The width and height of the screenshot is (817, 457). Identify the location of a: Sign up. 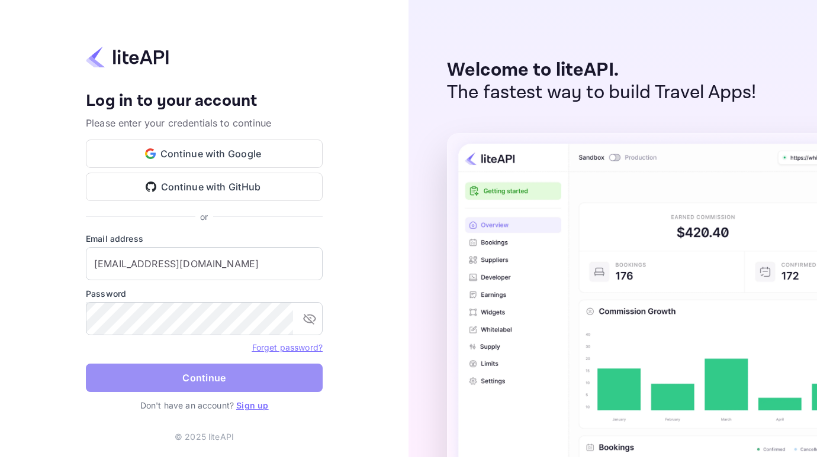
(252, 405).